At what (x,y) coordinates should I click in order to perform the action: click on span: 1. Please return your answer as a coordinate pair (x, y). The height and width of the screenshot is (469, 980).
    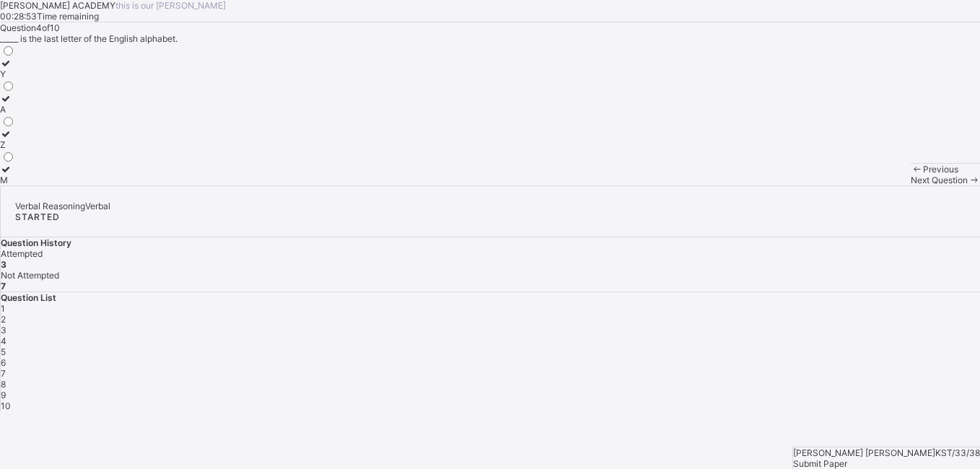
    Looking at the image, I should click on (3, 308).